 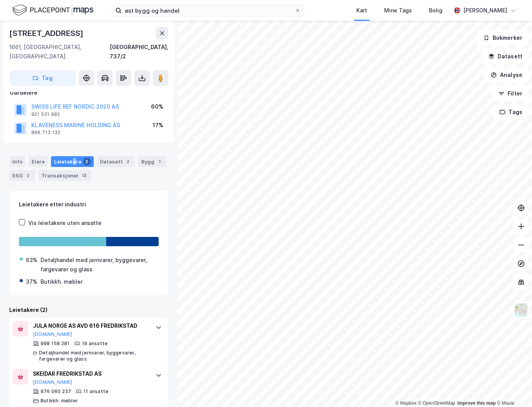 I want to click on div: Eiere, so click(x=38, y=161).